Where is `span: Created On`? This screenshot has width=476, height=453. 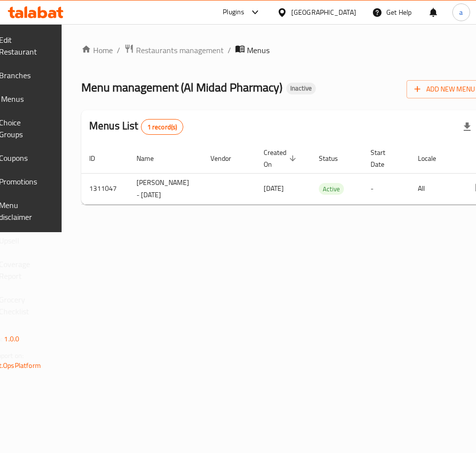
span: Created On is located at coordinates (281, 159).